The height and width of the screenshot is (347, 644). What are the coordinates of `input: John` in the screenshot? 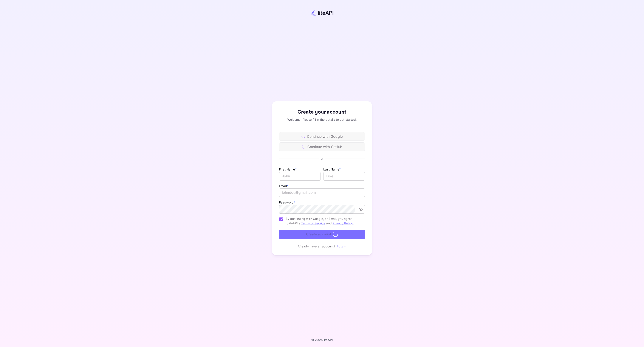 It's located at (300, 176).